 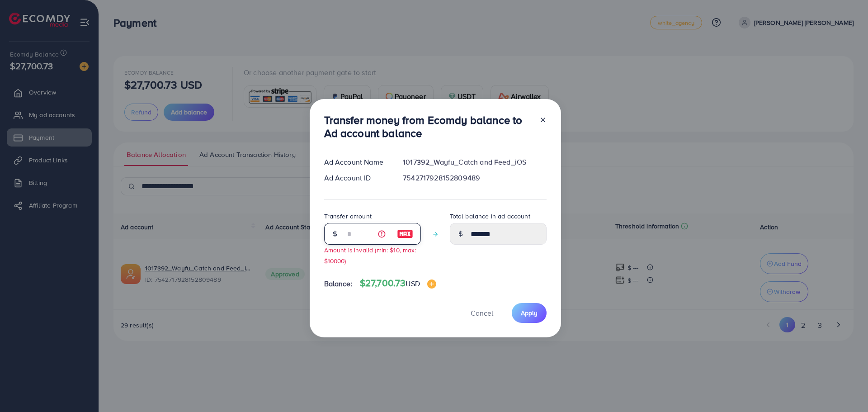 I want to click on h3: Transfer money from Ecomdy balance to Ad account balance, so click(x=428, y=127).